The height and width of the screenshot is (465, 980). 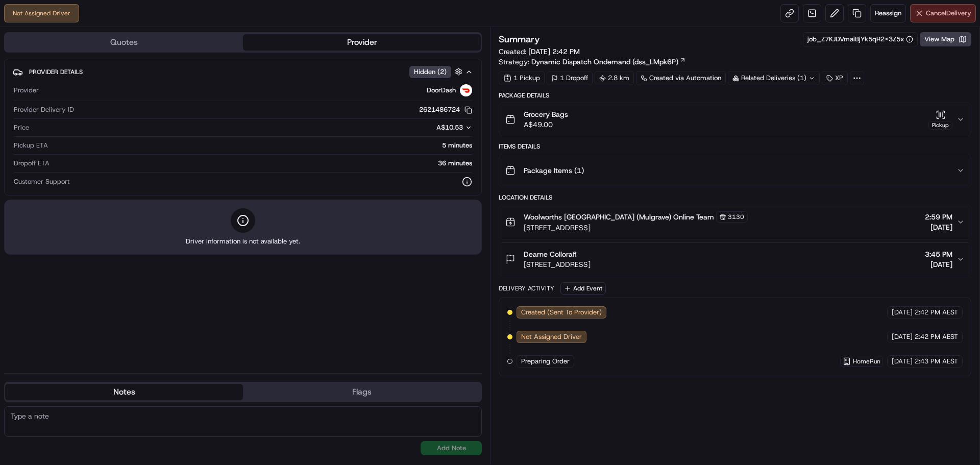 I want to click on div: Pickup, so click(x=941, y=125).